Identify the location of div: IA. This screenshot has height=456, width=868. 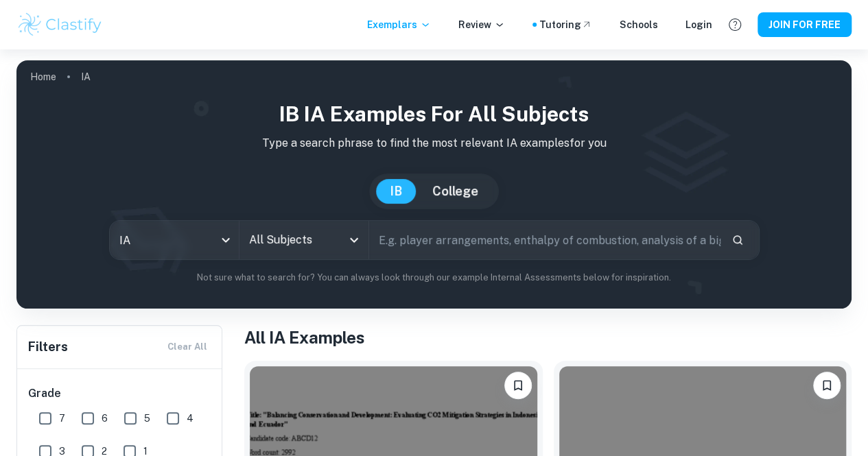
(175, 240).